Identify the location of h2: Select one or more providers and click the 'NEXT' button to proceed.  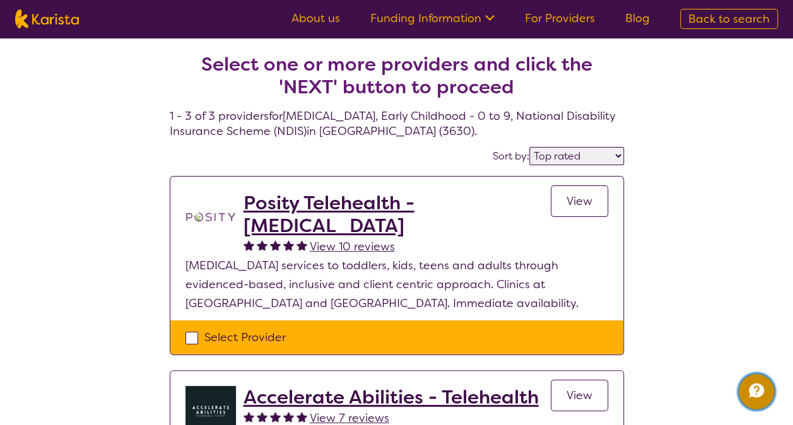
(397, 76).